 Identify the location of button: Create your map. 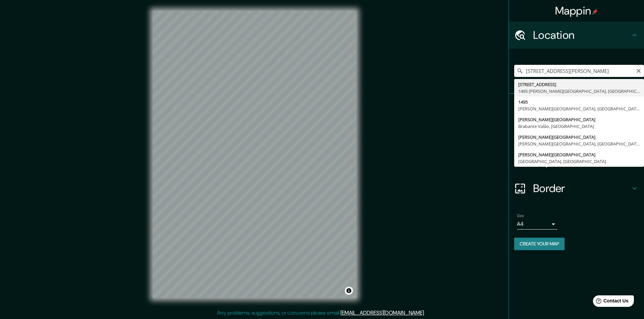
(539, 244).